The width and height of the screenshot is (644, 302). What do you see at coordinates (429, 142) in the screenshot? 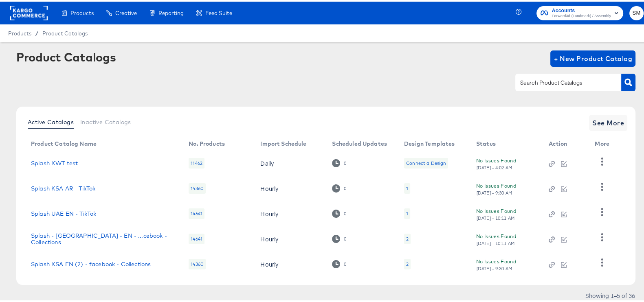
I see `div: Design Templates` at bounding box center [429, 142].